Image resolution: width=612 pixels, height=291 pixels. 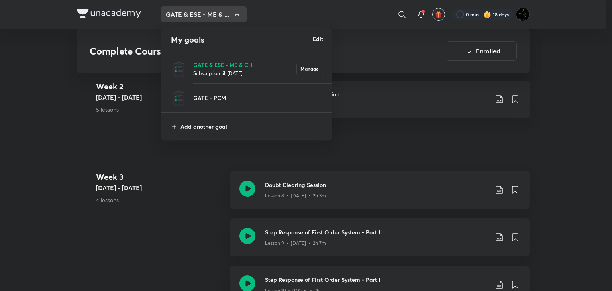 I want to click on h6: Edit, so click(x=318, y=39).